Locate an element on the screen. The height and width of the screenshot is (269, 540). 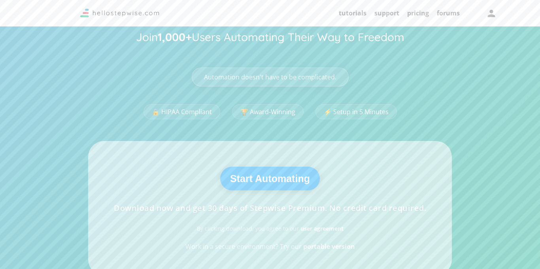
strong: 1,000+ is located at coordinates (175, 37).